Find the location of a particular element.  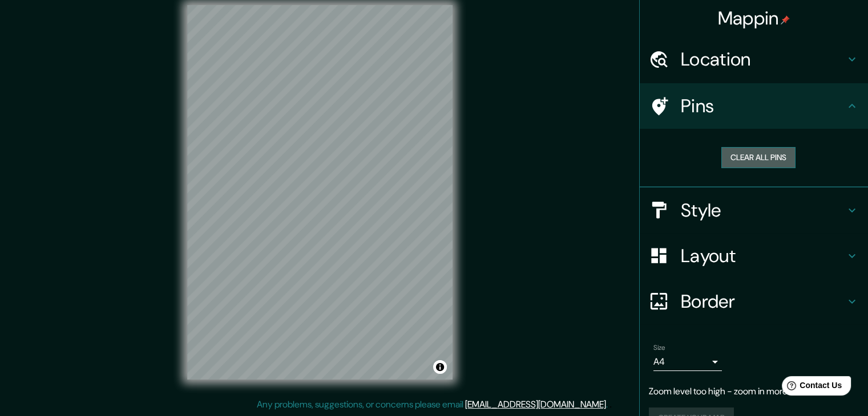

img: pin-icon.png is located at coordinates (786, 20).